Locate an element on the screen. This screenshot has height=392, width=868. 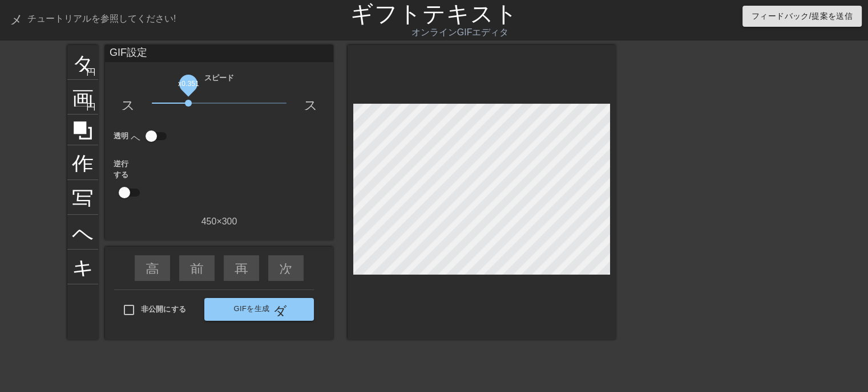
font: ダブルアロー is located at coordinates (315, 310).